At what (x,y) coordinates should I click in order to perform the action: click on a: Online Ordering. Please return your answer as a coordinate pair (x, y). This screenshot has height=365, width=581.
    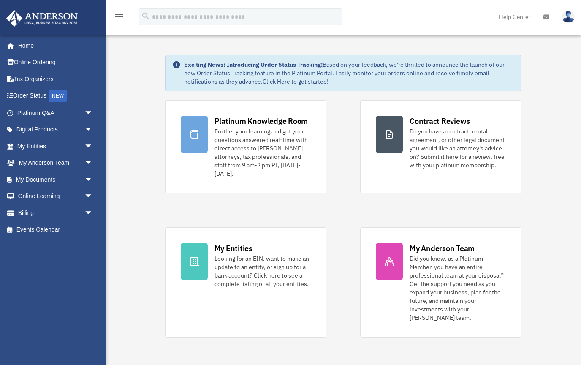
    Looking at the image, I should click on (56, 63).